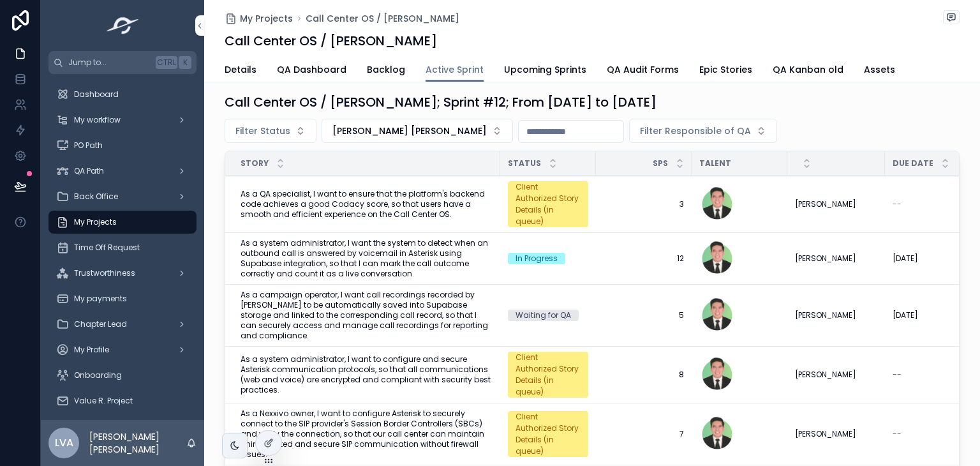  I want to click on a: Upcoming Sprints, so click(545, 71).